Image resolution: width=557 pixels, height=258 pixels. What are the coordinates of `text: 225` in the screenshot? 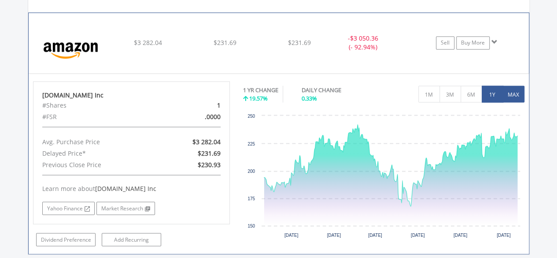 It's located at (251, 143).